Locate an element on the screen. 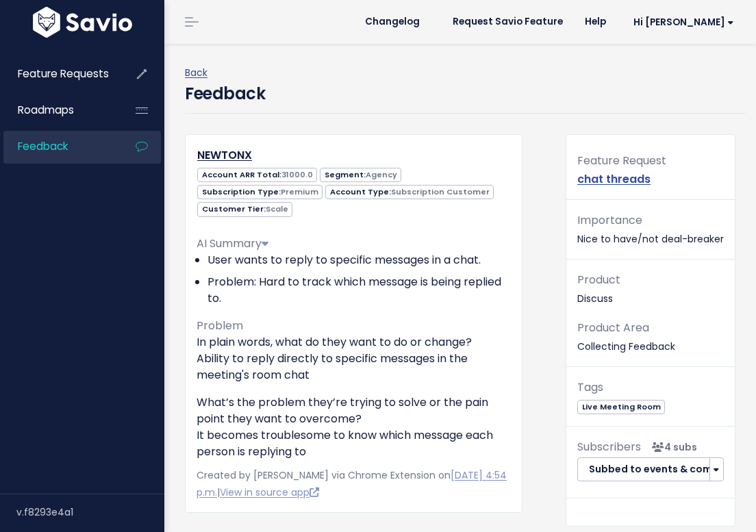 This screenshot has height=532, width=756. span: <p><strong>Subscribers</strong><br><br> - Kelly Kendziorski<br> - Angie Espinoza<br> - Alexander ... is located at coordinates (672, 447).